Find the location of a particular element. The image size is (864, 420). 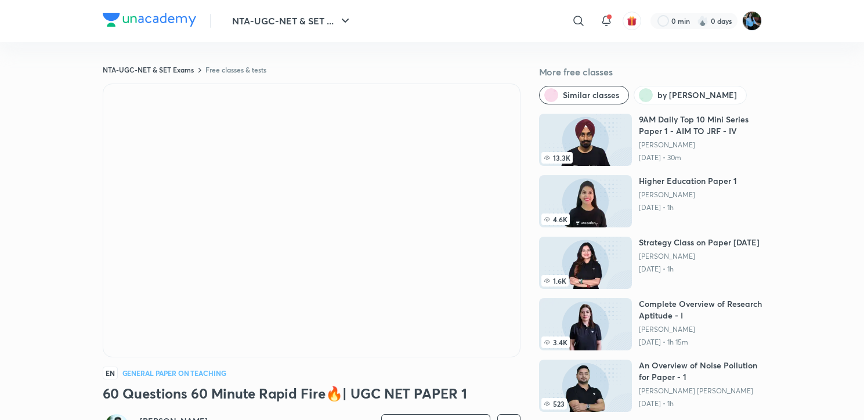

a: Company Logo is located at coordinates (149, 21).